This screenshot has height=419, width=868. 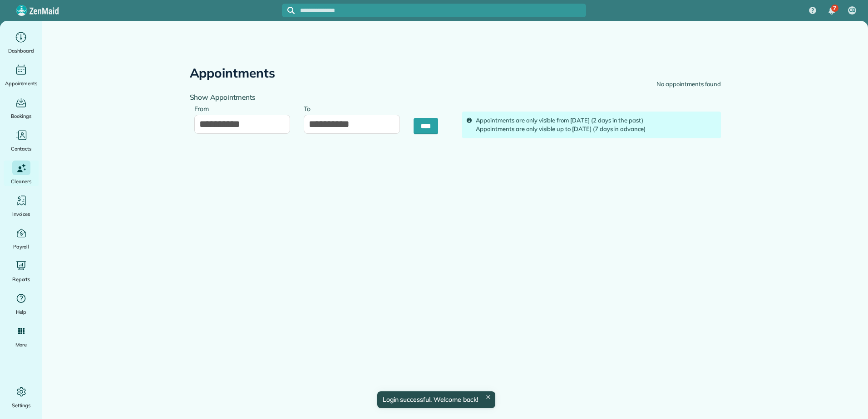 What do you see at coordinates (21, 84) in the screenshot?
I see `span: Appointments` at bounding box center [21, 84].